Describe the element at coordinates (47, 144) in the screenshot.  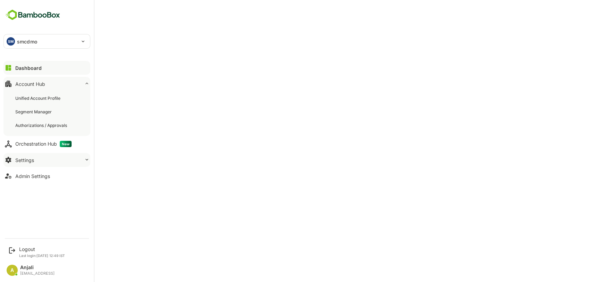
I see `button: Orchestration HubNew` at that location.